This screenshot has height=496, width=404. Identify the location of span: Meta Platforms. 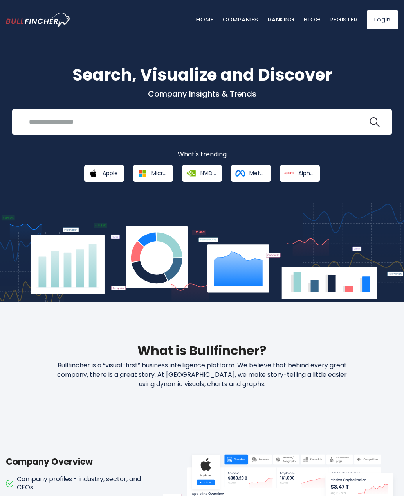
(257, 173).